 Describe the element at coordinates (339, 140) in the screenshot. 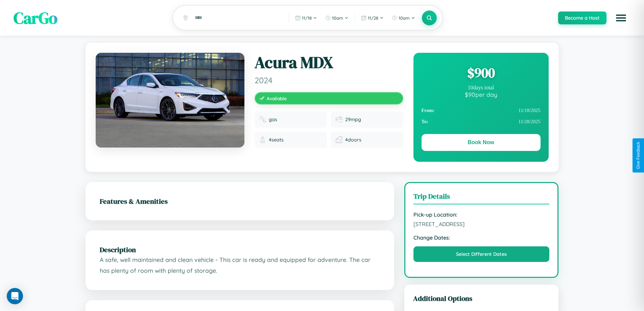

I see `img: Doors` at that location.